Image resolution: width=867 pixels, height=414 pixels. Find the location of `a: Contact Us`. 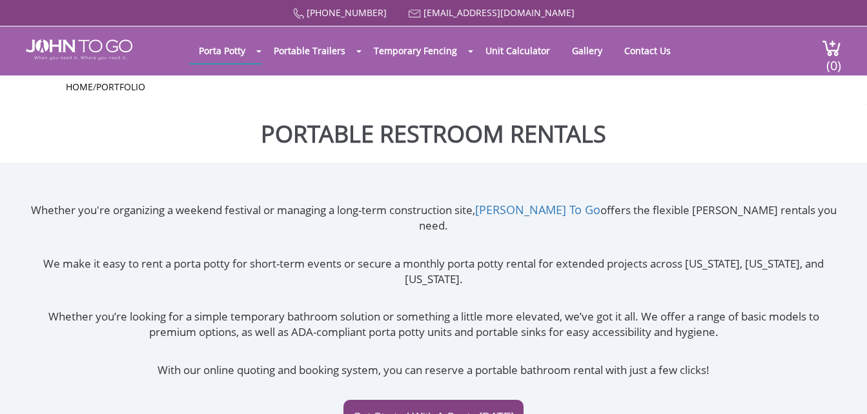

a: Contact Us is located at coordinates (647, 50).